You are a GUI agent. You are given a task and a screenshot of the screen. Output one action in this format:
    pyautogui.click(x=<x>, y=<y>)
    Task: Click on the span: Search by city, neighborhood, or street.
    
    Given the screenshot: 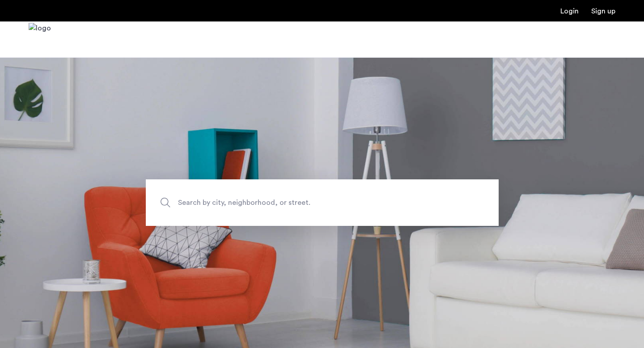 What is the action you would take?
    pyautogui.click(x=302, y=203)
    